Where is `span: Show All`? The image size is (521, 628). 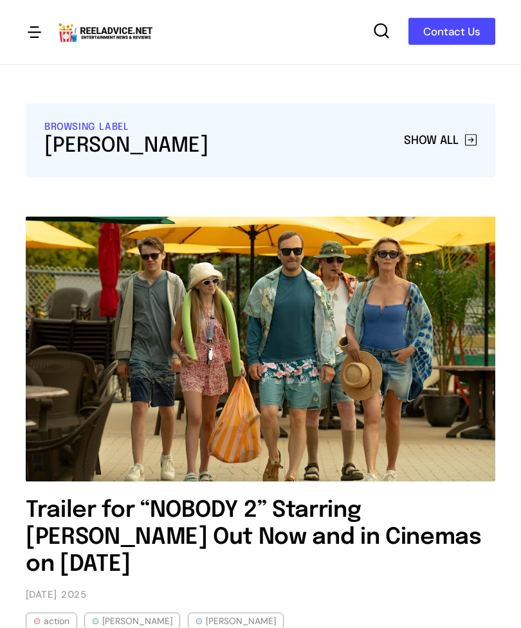 span: Show All is located at coordinates (431, 141).